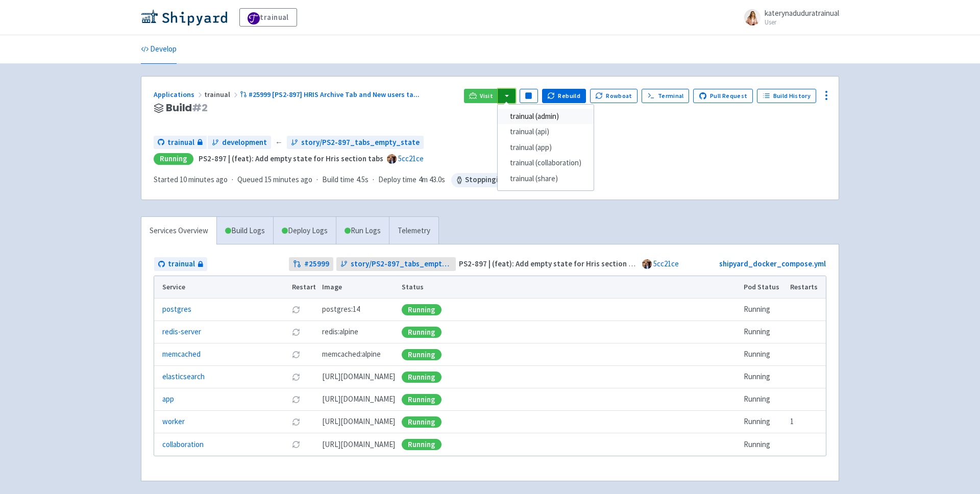  Describe the element at coordinates (786, 96) in the screenshot. I see `a: Build History` at that location.